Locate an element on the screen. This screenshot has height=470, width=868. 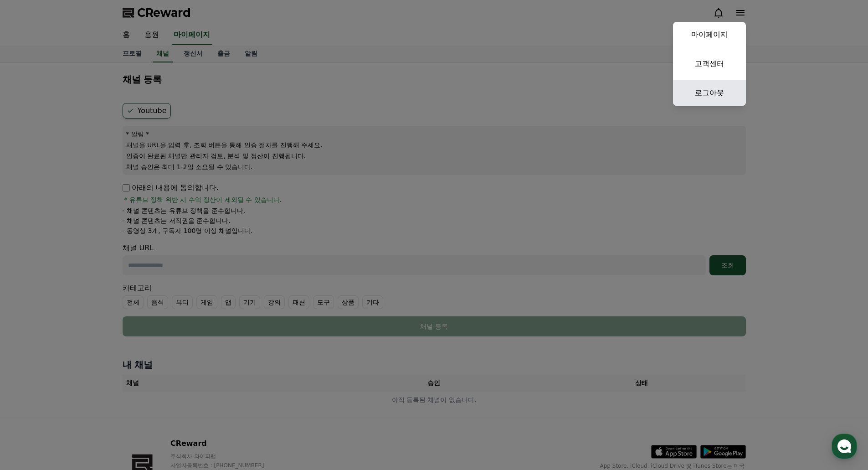
button: 마이페이지 고객센터 로그아웃 is located at coordinates (709, 64).